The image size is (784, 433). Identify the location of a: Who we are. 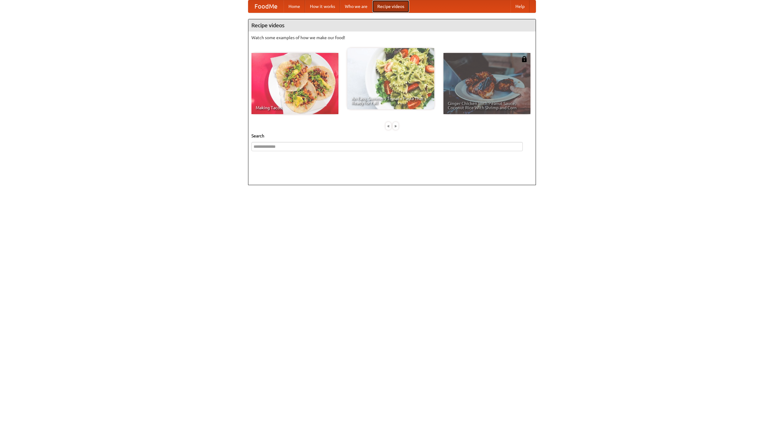
(356, 6).